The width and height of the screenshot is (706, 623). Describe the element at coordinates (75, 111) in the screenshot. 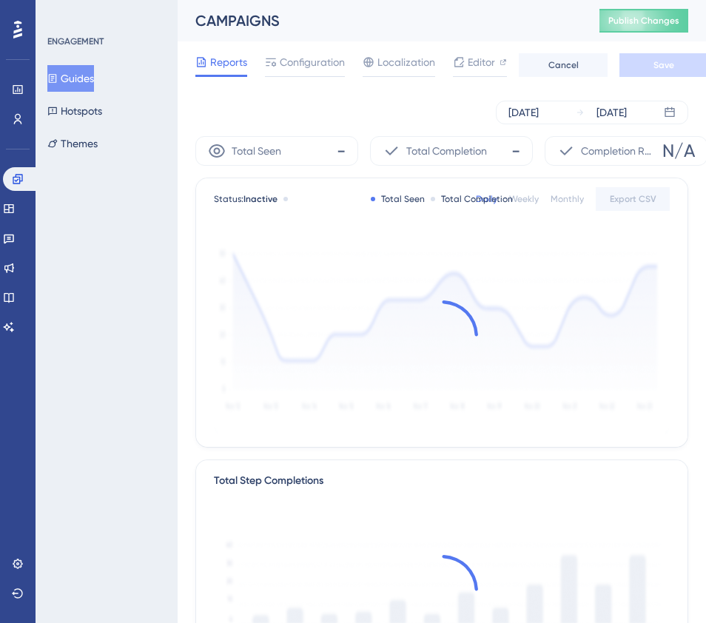

I see `button: Hotspots` at that location.